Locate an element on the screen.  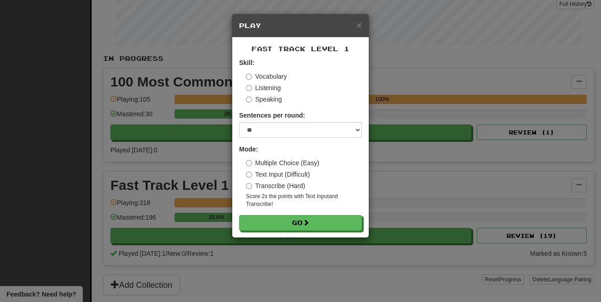
label: Listening is located at coordinates (264, 88).